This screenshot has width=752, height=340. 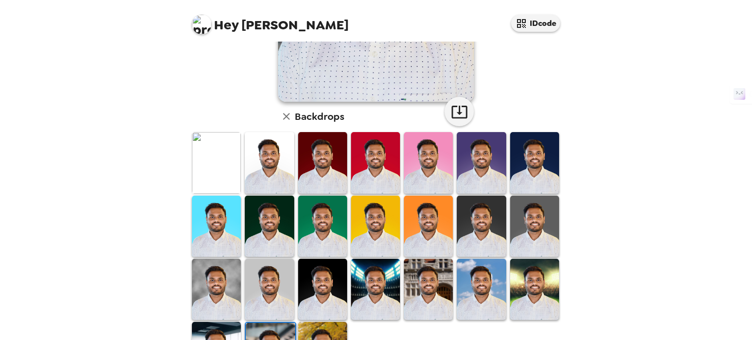 I want to click on button: IDcode, so click(x=536, y=23).